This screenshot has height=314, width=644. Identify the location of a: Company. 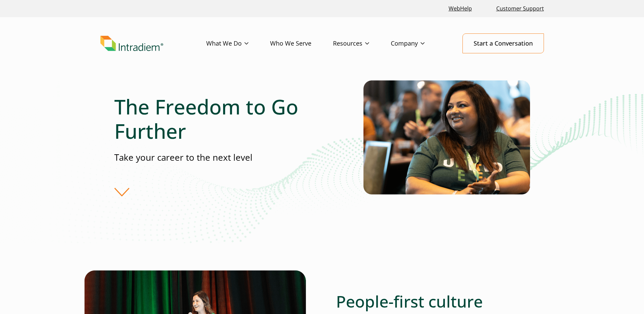
(419, 43).